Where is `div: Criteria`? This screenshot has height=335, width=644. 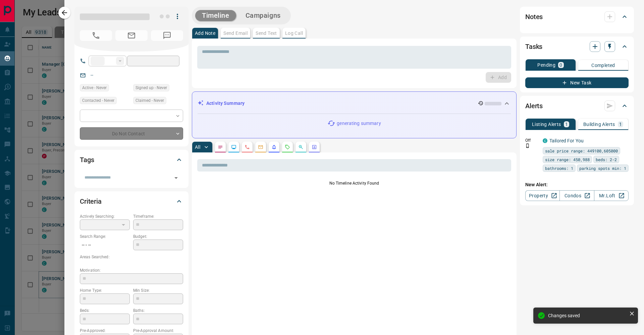
div: Criteria is located at coordinates (132, 201).